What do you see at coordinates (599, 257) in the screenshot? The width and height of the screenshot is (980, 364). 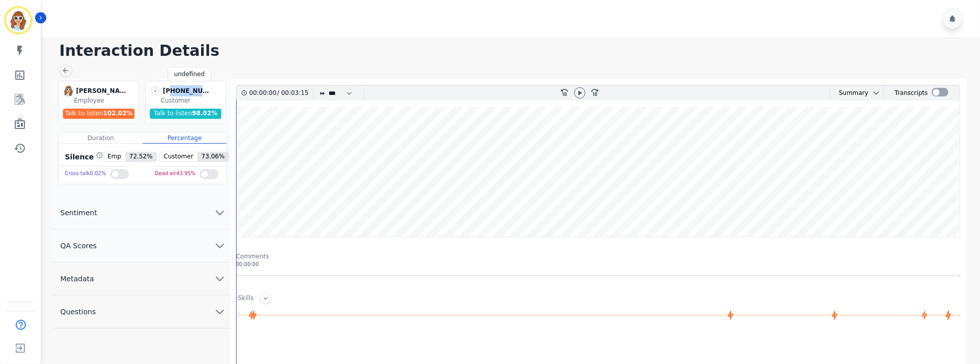 I see `div: Comments` at bounding box center [599, 257].